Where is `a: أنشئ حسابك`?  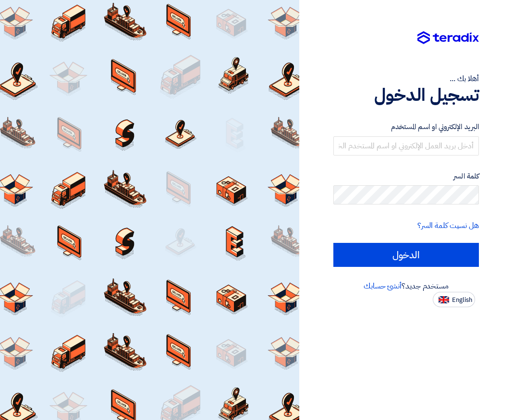 a: أنشئ حسابك is located at coordinates (382, 286).